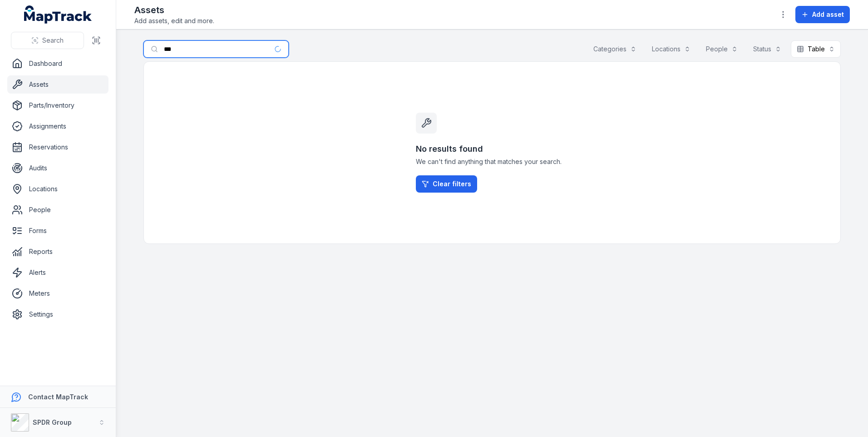 This screenshot has height=437, width=868. I want to click on h3: No results found, so click(492, 149).